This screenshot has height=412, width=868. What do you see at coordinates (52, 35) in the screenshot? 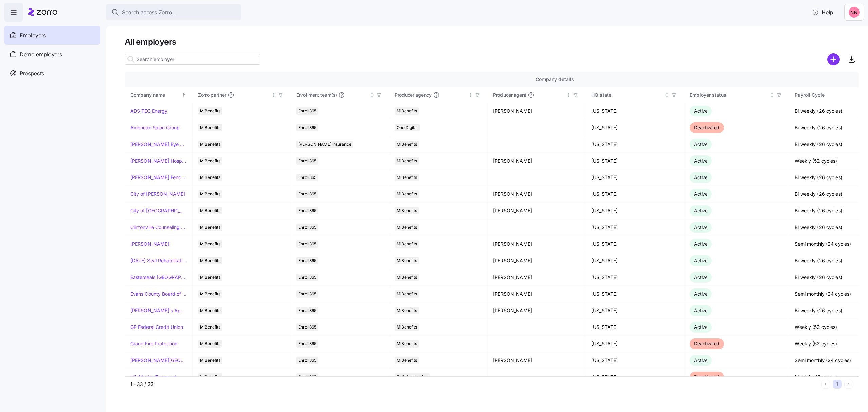
I see `a: Employers` at bounding box center [52, 35].